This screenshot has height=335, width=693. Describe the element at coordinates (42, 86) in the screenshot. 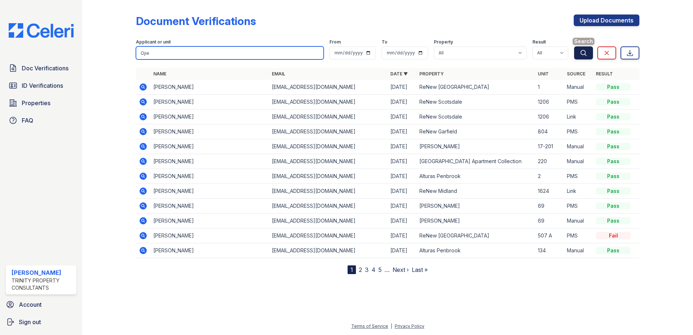

I see `span: ID Verifications` at that location.